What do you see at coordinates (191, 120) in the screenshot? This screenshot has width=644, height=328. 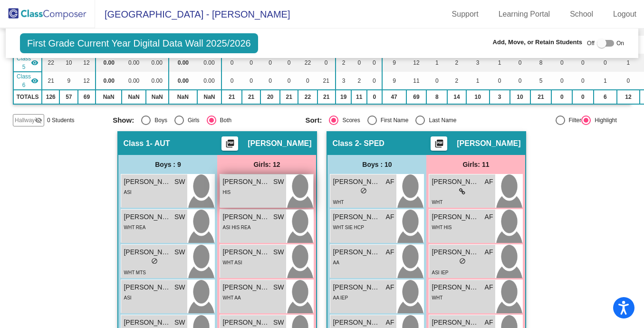 I see `div: Girls` at bounding box center [191, 120].